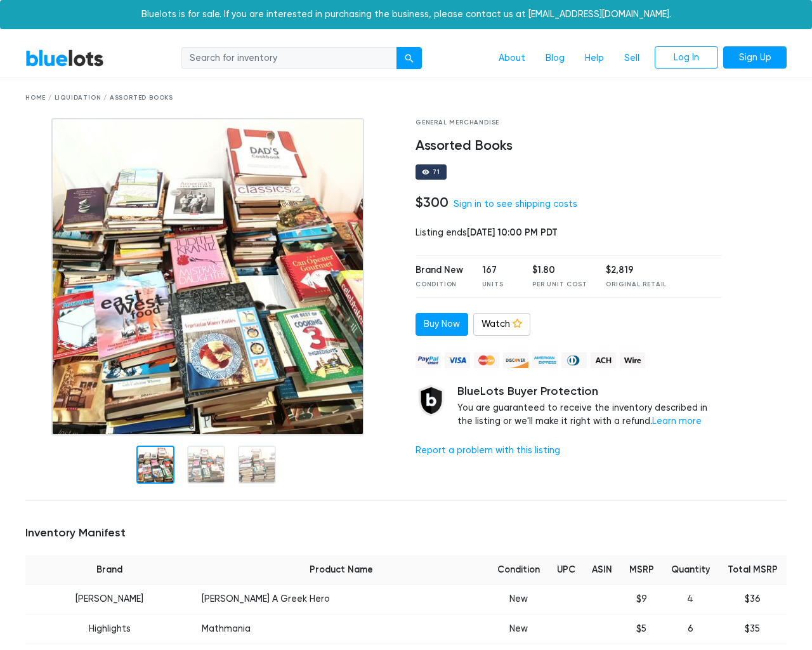  What do you see at coordinates (515, 204) in the screenshot?
I see `a: Sign in to see shipping costs` at bounding box center [515, 204].